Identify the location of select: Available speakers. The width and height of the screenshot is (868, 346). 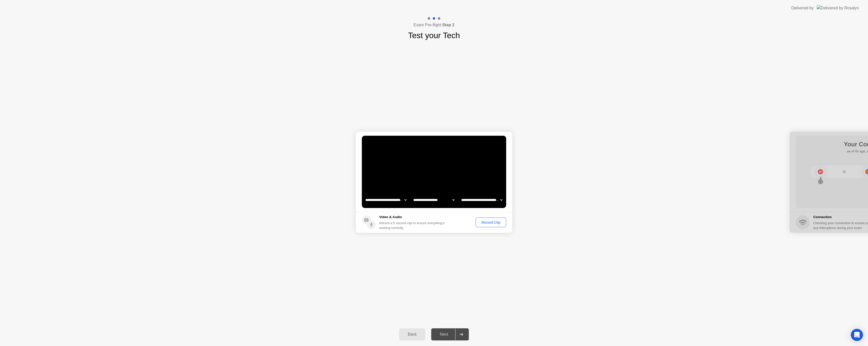
(434, 200).